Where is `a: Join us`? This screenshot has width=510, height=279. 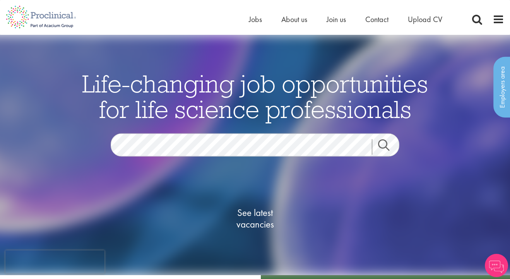 a: Join us is located at coordinates (336, 19).